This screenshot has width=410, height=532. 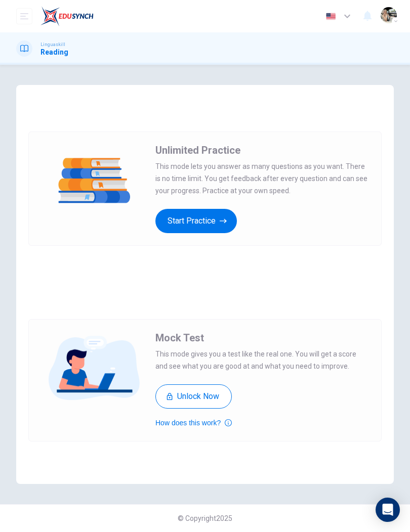 What do you see at coordinates (331, 16) in the screenshot?
I see `img: en` at bounding box center [331, 16].